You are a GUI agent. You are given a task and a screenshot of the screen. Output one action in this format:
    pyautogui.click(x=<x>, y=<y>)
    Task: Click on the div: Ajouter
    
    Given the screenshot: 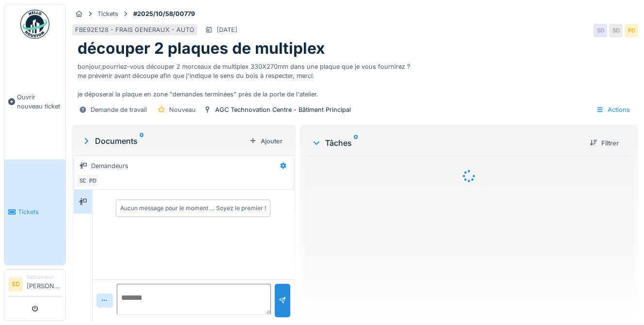 What is the action you would take?
    pyautogui.click(x=266, y=141)
    